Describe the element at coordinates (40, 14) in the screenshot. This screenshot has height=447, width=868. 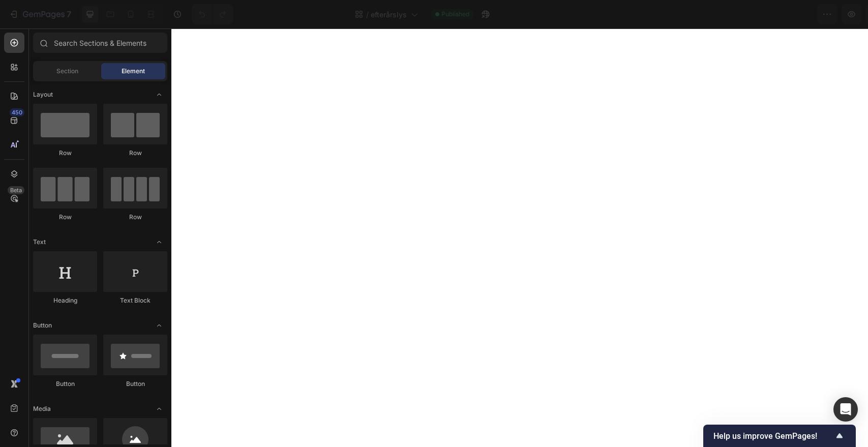
I see `button: 7` at that location.